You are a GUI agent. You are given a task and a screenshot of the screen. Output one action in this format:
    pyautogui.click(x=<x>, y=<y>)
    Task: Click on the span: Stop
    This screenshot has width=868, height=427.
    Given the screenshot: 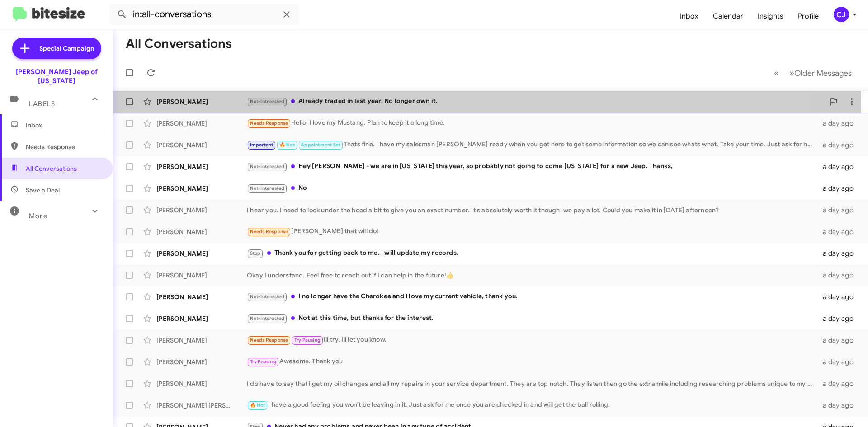 What is the action you would take?
    pyautogui.click(x=255, y=253)
    